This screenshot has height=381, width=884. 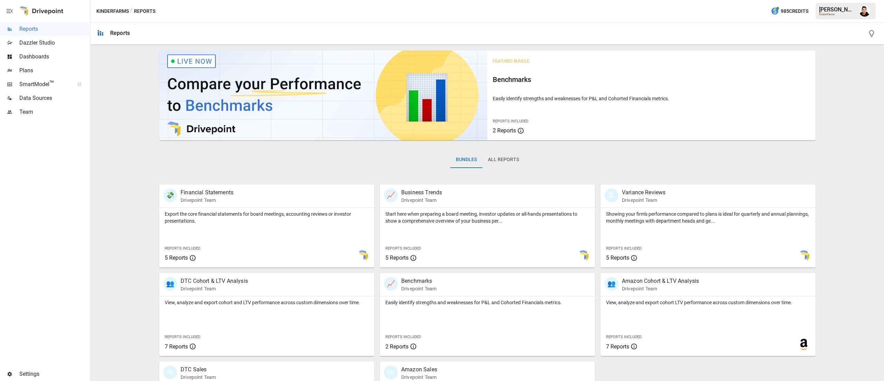 I want to click on div: Reports, so click(x=120, y=33).